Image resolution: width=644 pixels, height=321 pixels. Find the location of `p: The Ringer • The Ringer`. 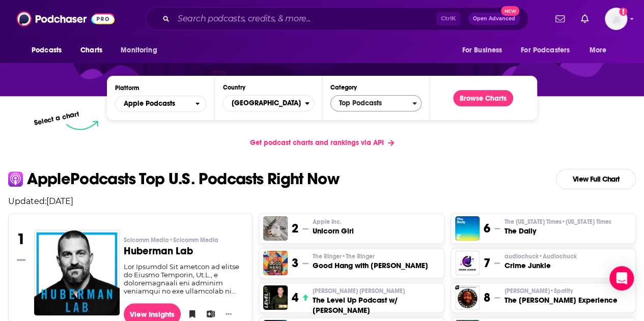

p: The Ringer • The Ringer is located at coordinates (370, 257).